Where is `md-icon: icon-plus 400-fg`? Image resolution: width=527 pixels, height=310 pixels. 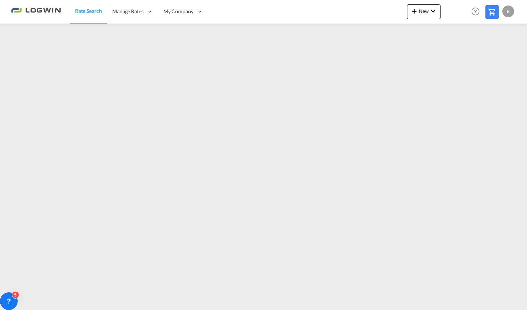
md-icon: icon-plus 400-fg is located at coordinates (414, 11).